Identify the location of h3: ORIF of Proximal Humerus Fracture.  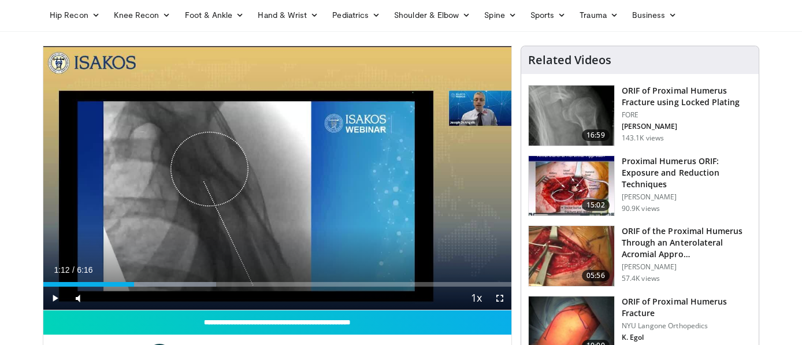
(687, 308).